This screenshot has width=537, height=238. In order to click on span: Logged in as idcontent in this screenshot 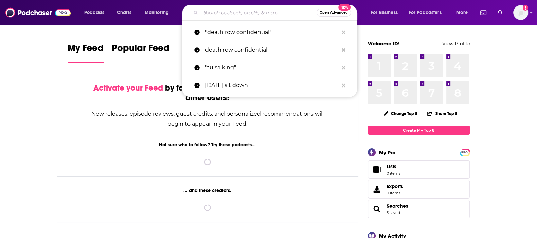, I will do `click(521, 13)`.